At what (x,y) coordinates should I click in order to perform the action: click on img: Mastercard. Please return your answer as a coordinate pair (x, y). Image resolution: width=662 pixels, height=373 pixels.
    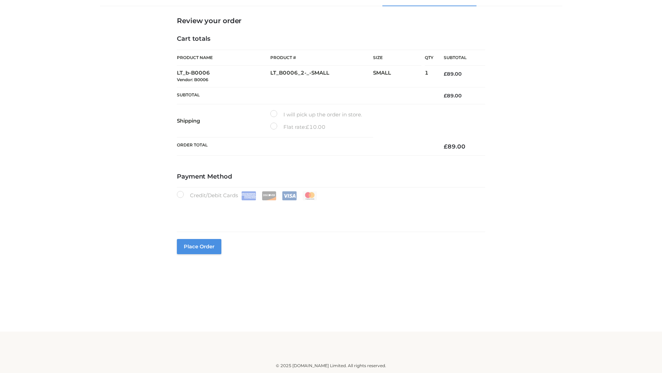
    Looking at the image, I should click on (310, 196).